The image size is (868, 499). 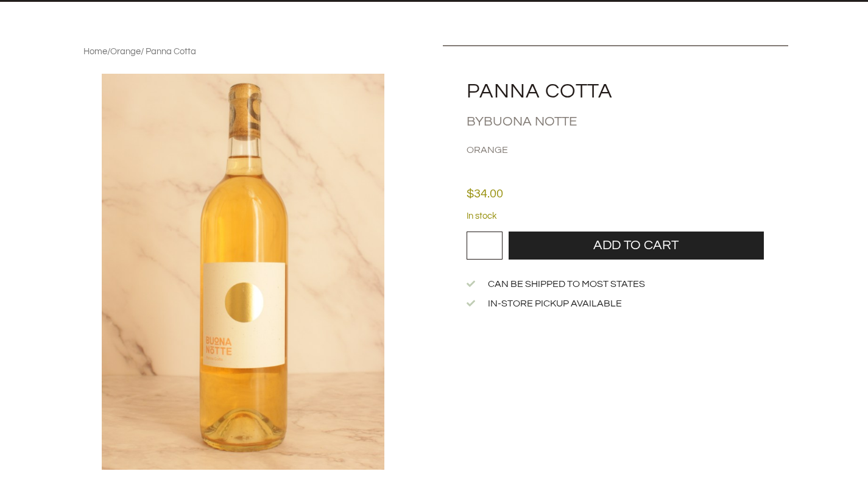 What do you see at coordinates (636, 245) in the screenshot?
I see `button: Add to cart` at bounding box center [636, 245].